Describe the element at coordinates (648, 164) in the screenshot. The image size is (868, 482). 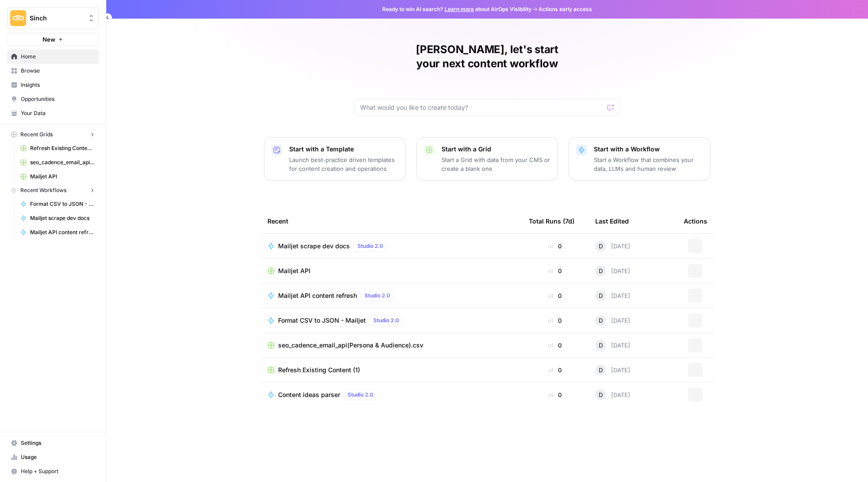
I see `p: Start a Workflow that combines your data, LLMs and human review` at that location.